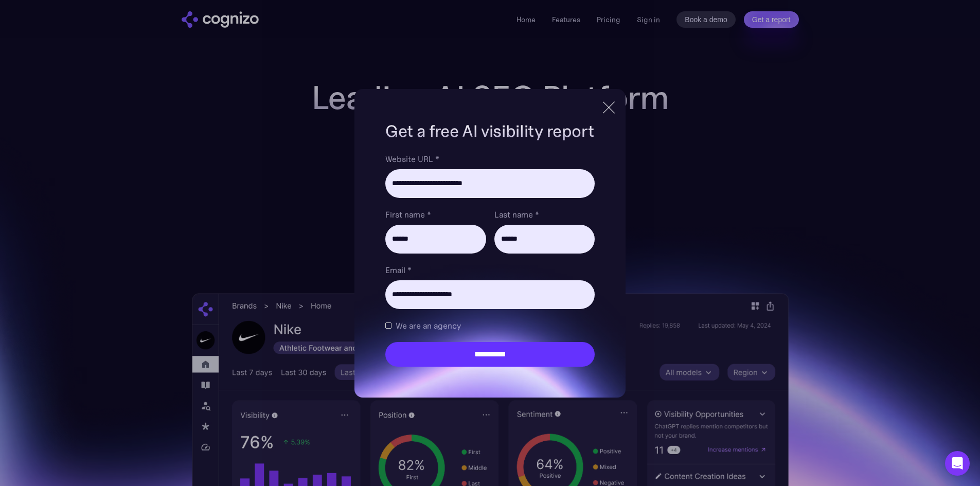 The height and width of the screenshot is (486, 980). I want to click on label: Last name *, so click(544, 215).